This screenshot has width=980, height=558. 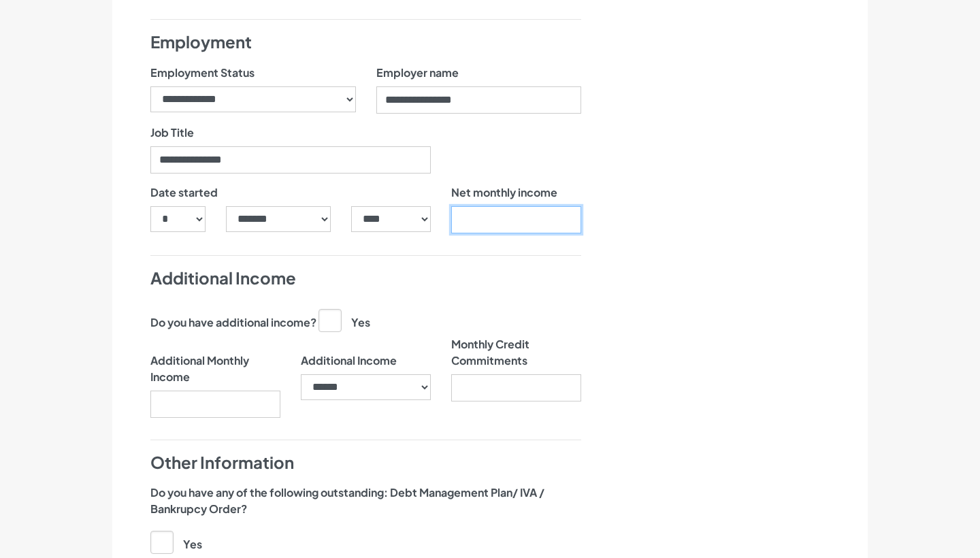 What do you see at coordinates (365, 279) in the screenshot?
I see `h4: Additional Income` at bounding box center [365, 279].